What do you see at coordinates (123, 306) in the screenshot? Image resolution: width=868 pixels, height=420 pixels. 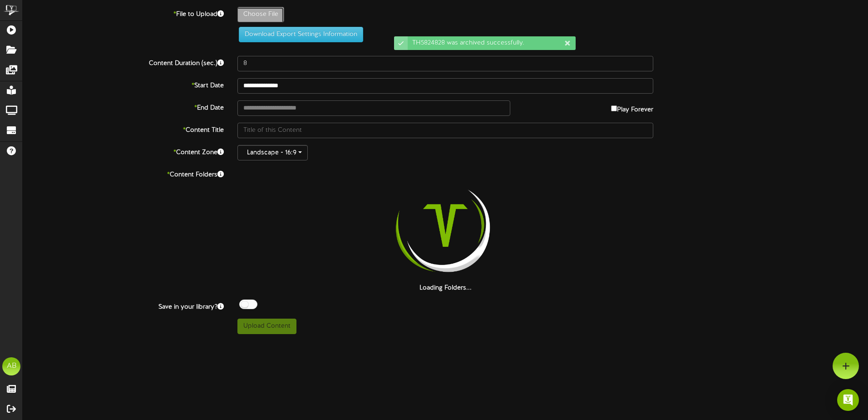 I see `label: Save in your library?` at bounding box center [123, 306].